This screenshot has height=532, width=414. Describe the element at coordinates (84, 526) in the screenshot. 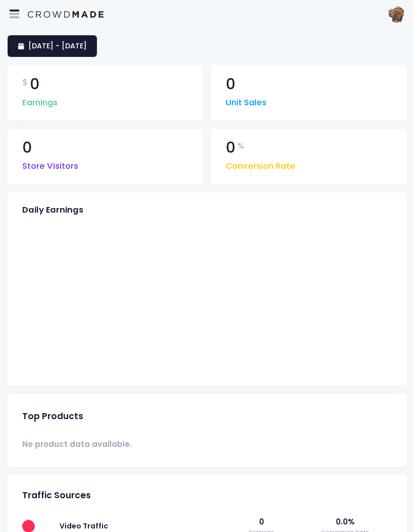

I see `span: Video Traffic` at that location.